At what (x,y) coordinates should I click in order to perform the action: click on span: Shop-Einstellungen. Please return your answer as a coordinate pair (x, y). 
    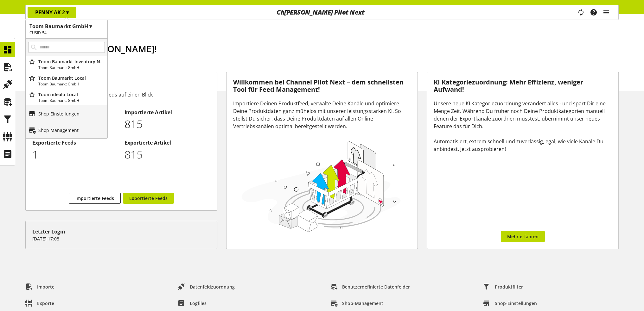
    Looking at the image, I should click on (516, 303).